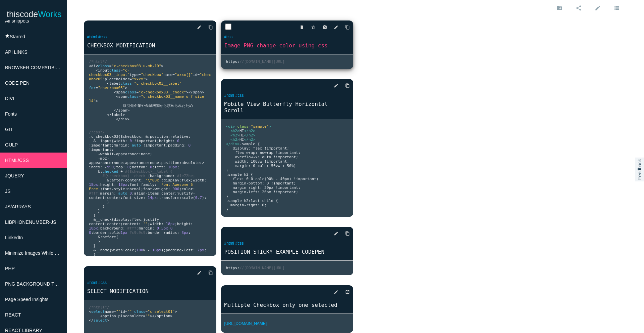 This screenshot has height=333, width=644. Describe the element at coordinates (8, 191) in the screenshot. I see `span: JS` at that location.